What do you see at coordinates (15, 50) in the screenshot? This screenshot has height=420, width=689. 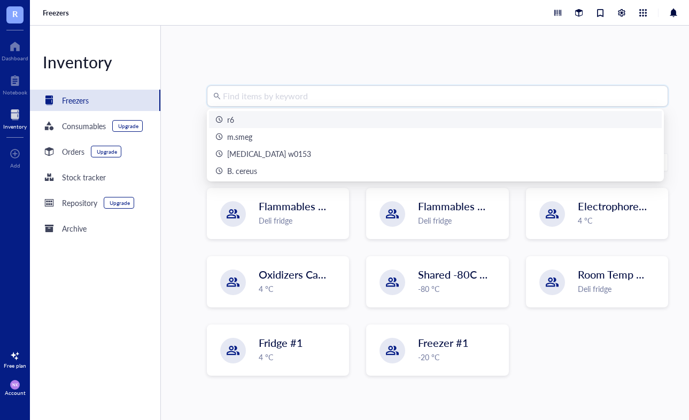 I see `a: Dashboard` at bounding box center [15, 50].